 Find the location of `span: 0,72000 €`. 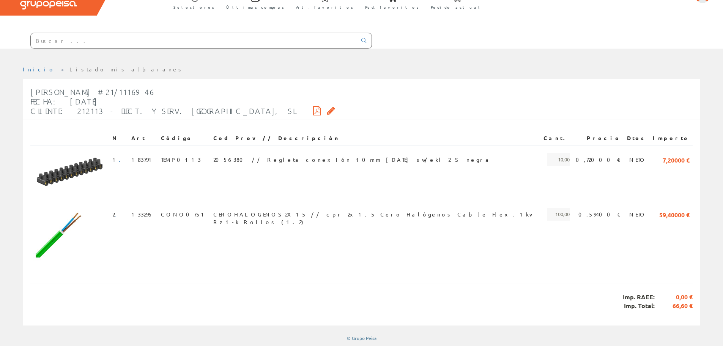

span: 0,72000 € is located at coordinates (598, 159).